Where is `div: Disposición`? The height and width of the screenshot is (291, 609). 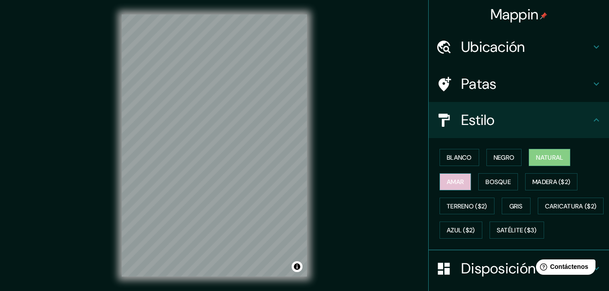 div: Disposición is located at coordinates (518, 268).